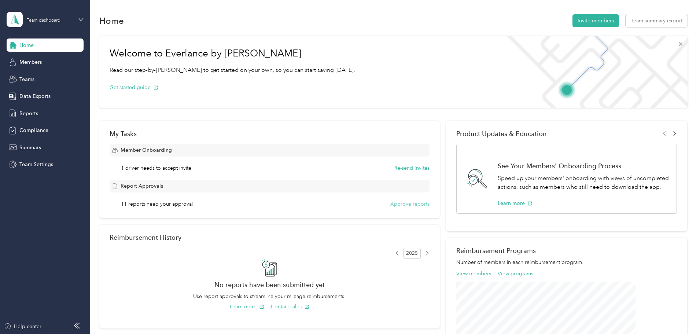 The image size is (700, 334). Describe the element at coordinates (29, 113) in the screenshot. I see `span: Reports` at that location.